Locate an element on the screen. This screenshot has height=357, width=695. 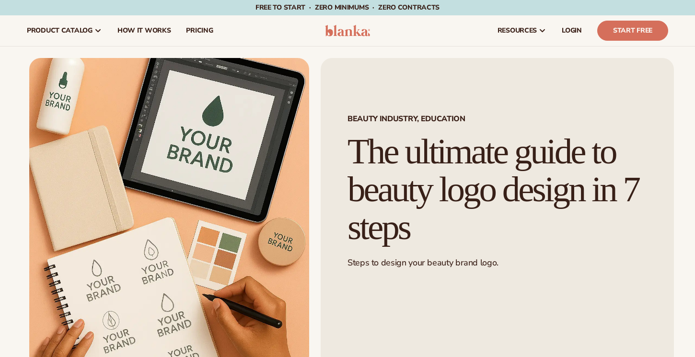
a: resources is located at coordinates (522, 31).